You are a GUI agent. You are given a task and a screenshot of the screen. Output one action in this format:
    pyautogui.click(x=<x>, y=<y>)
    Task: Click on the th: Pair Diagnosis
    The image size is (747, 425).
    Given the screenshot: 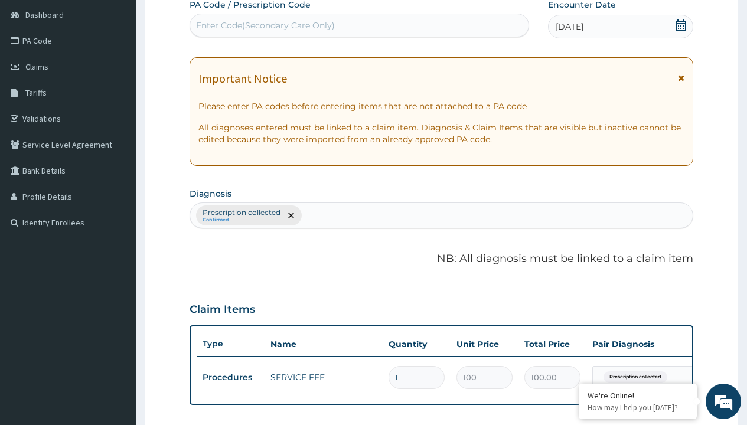 What is the action you would take?
    pyautogui.click(x=651, y=344)
    